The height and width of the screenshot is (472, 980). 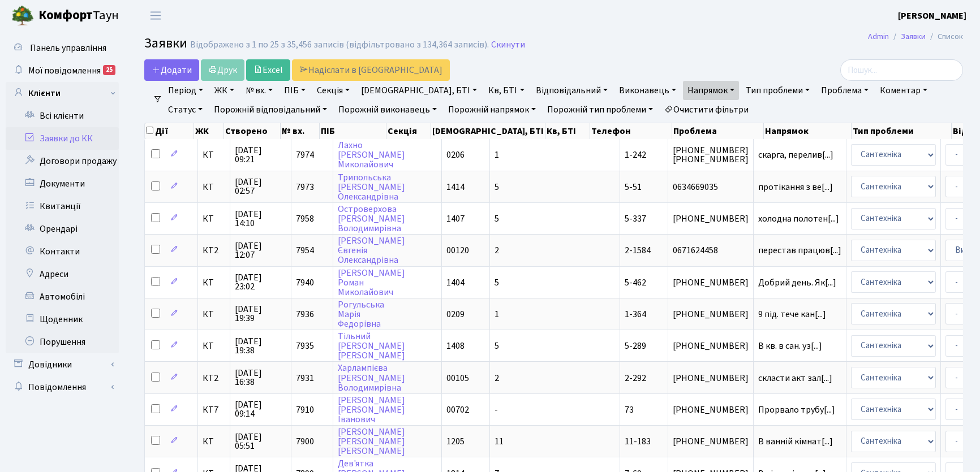 What do you see at coordinates (492, 110) in the screenshot?
I see `a: Порожній напрямок` at bounding box center [492, 110].